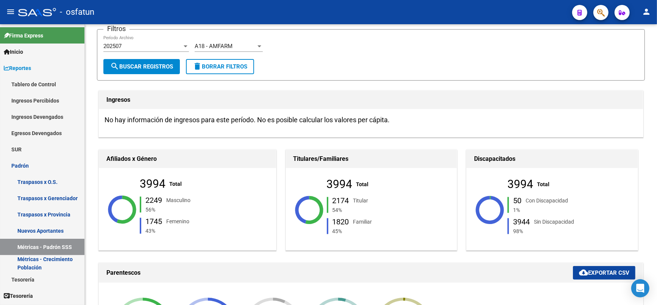  What do you see at coordinates (214, 46) in the screenshot?
I see `span: A18 - AMFARM` at bounding box center [214, 46].